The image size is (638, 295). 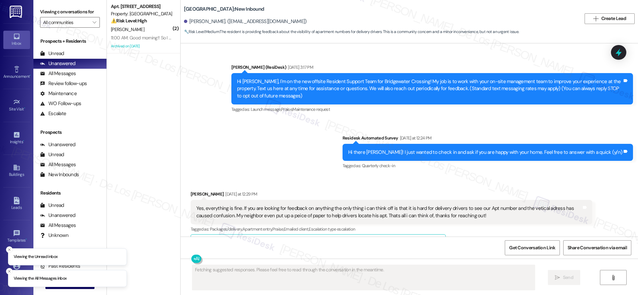 What do you see at coordinates (53, 114) in the screenshot?
I see `div: Escalate` at bounding box center [53, 114].